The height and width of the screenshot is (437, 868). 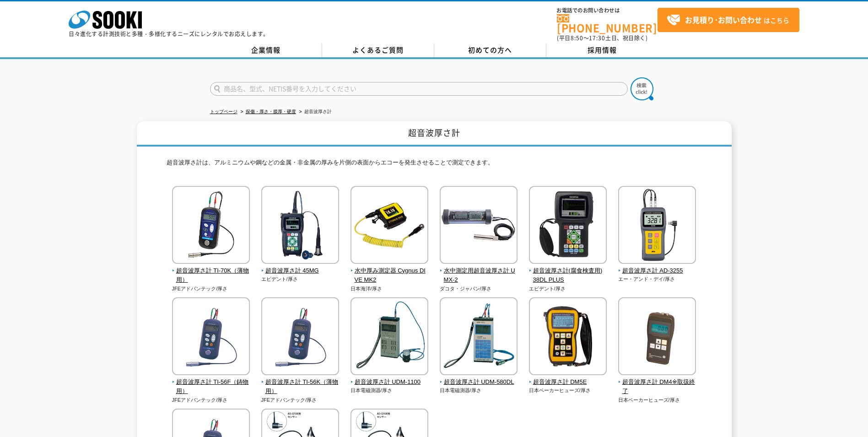 What do you see at coordinates (389, 288) in the screenshot?
I see `p: 日本海洋/厚さ` at bounding box center [389, 288].